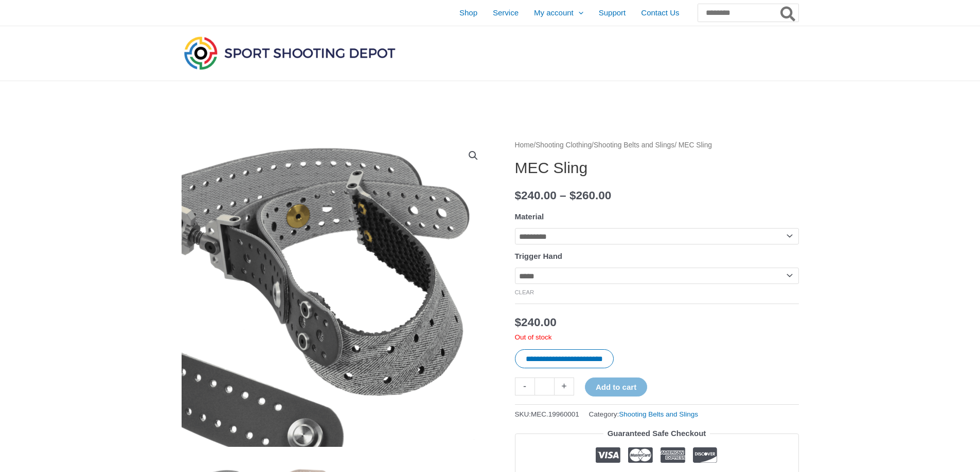 The image size is (980, 472). I want to click on p: Out of stock, so click(657, 338).